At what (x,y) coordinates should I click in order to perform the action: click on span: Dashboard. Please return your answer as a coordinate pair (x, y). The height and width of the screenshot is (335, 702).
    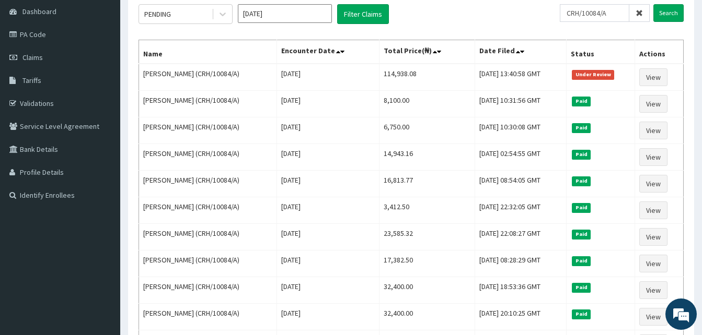
    Looking at the image, I should click on (39, 11).